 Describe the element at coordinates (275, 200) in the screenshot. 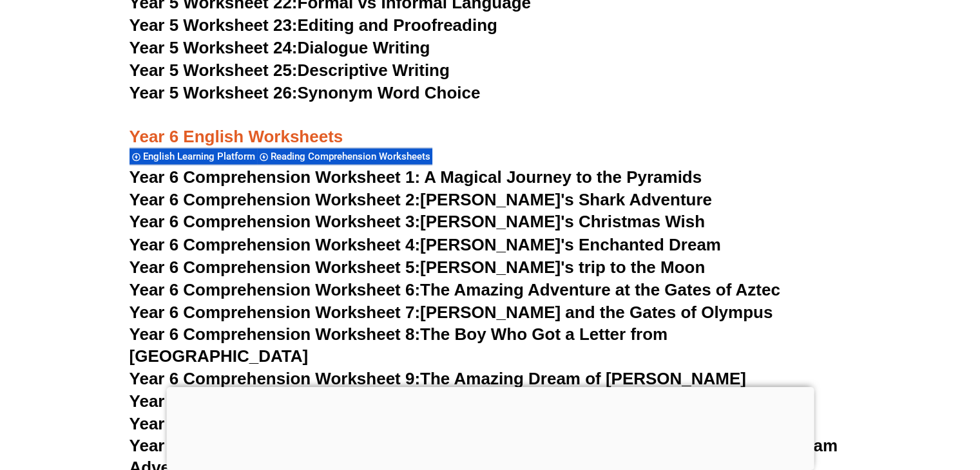

I see `span: Year 6 Comprehension Worksheet 2:` at that location.